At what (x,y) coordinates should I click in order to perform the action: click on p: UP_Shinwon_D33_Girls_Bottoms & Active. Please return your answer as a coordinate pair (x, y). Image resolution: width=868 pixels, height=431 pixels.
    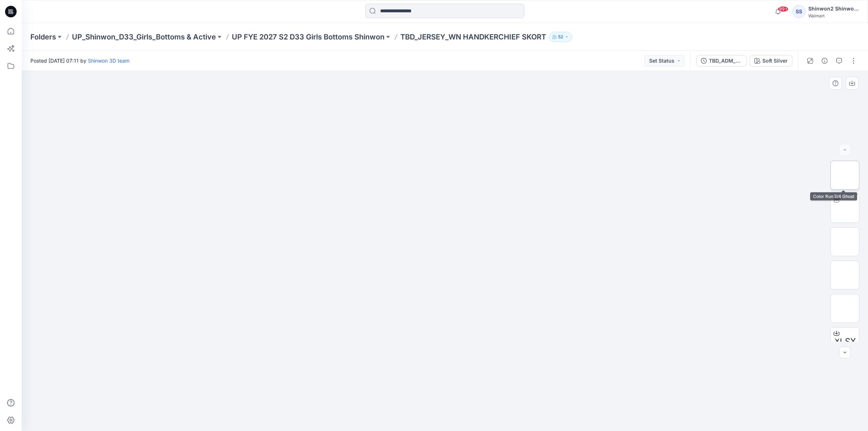
    Looking at the image, I should click on (144, 37).